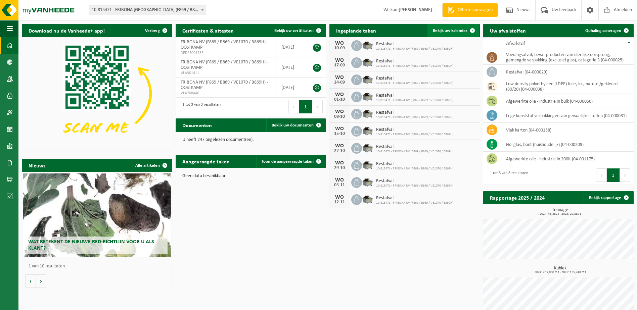 The image size is (637, 310). What do you see at coordinates (340, 185) in the screenshot?
I see `div: 05-11` at bounding box center [340, 185].